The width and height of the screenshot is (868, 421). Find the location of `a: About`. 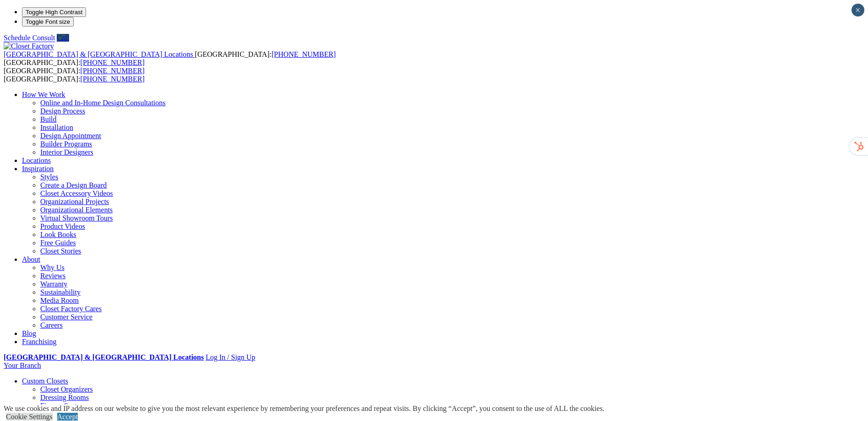

a: About is located at coordinates (31, 259).